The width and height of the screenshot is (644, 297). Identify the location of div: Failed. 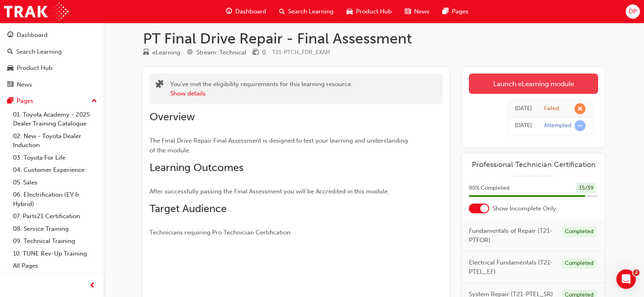
(551, 109).